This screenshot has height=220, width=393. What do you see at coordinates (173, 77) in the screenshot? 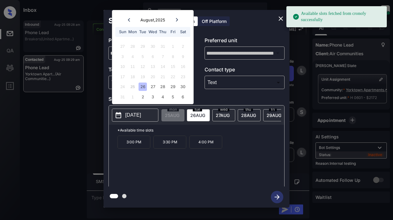
I see `div: Not available Friday, August 22nd, 2025` at bounding box center [173, 77].